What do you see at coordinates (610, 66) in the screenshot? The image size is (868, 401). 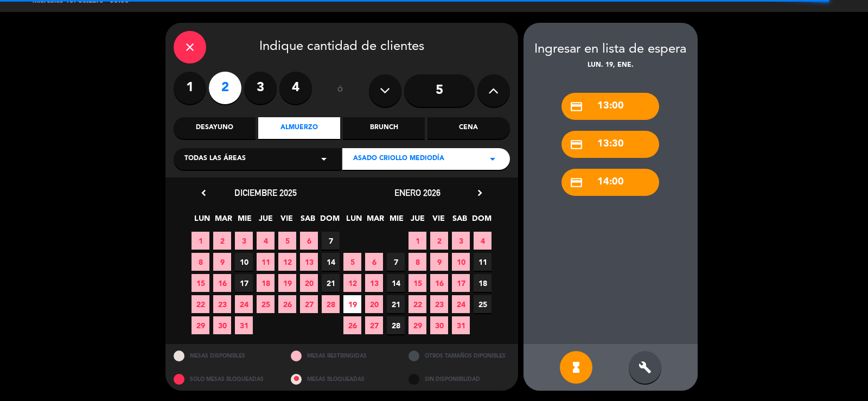 I see `div: lun. 19, ene.` at bounding box center [610, 66].